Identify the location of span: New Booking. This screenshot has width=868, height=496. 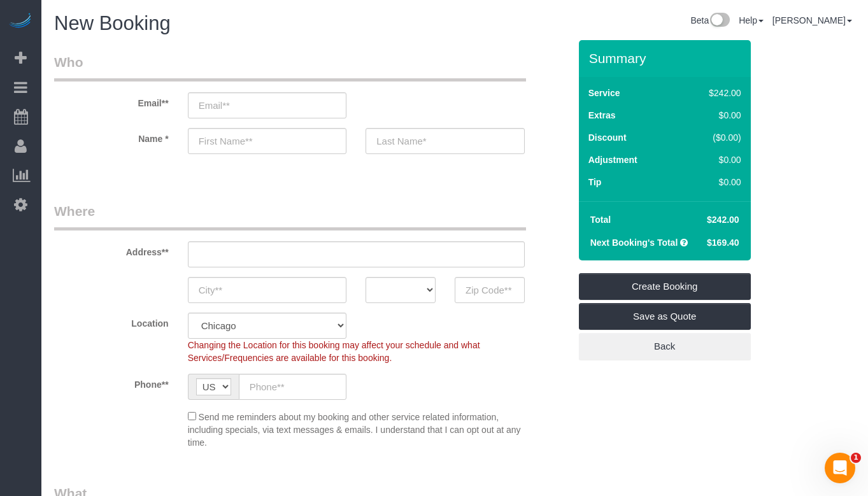
(112, 23).